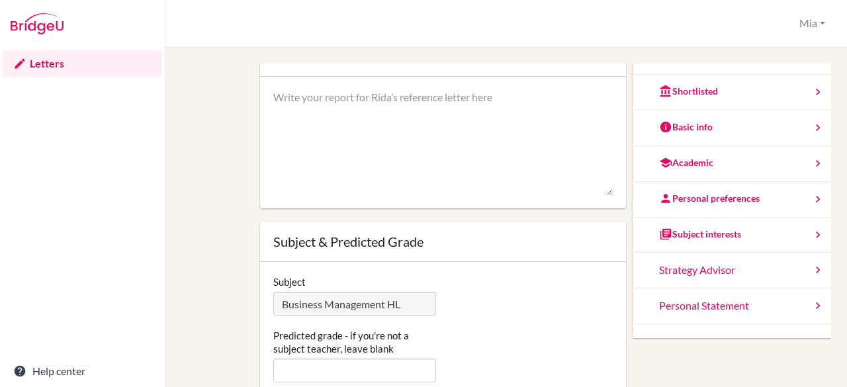  What do you see at coordinates (443, 241) in the screenshot?
I see `div: Subject & Predicted Grade` at bounding box center [443, 241].